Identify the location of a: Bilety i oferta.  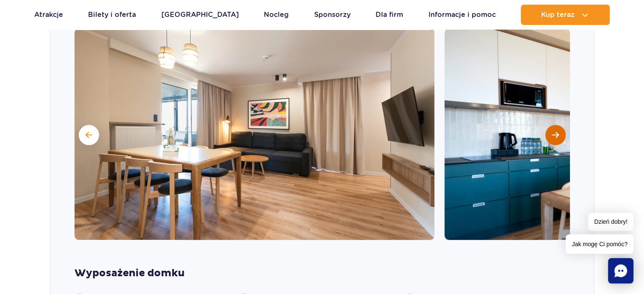
(112, 15).